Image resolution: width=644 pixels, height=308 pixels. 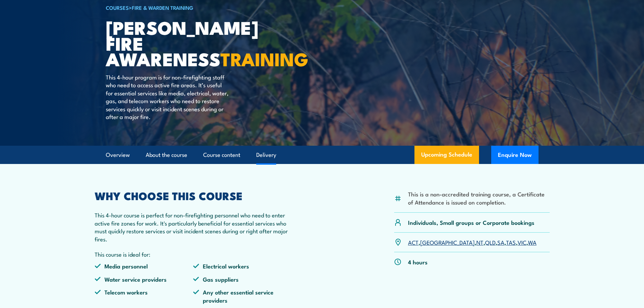 What do you see at coordinates (418, 262) in the screenshot?
I see `p: 4 hours` at bounding box center [418, 262].